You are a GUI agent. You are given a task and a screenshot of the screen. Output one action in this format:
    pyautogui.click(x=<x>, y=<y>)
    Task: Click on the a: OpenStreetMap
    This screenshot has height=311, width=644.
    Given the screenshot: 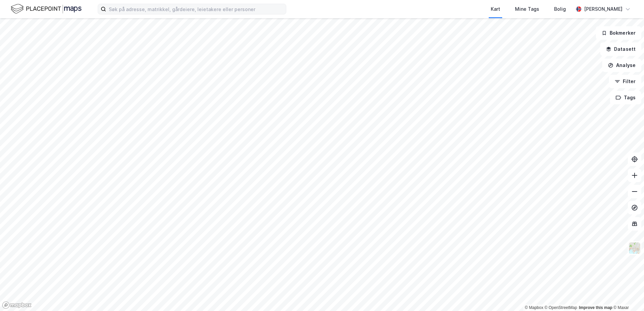 What is the action you would take?
    pyautogui.click(x=561, y=308)
    